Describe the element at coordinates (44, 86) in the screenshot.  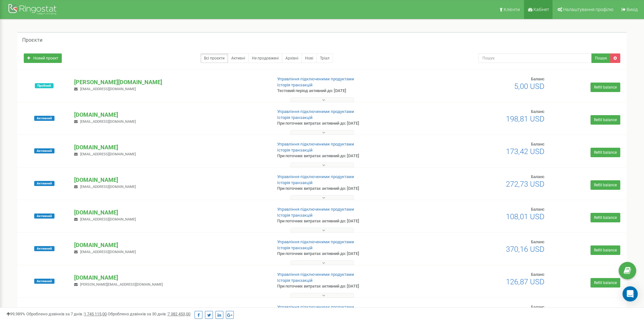
I see `span: Пробний` at that location.